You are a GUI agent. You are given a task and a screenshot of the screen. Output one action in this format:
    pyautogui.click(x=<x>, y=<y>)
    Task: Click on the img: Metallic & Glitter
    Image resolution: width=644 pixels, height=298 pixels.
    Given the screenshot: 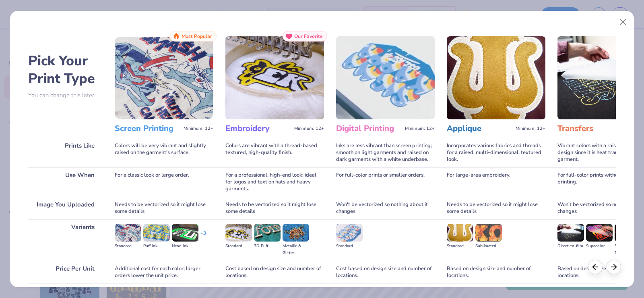 What is the action you would take?
    pyautogui.click(x=296, y=232)
    